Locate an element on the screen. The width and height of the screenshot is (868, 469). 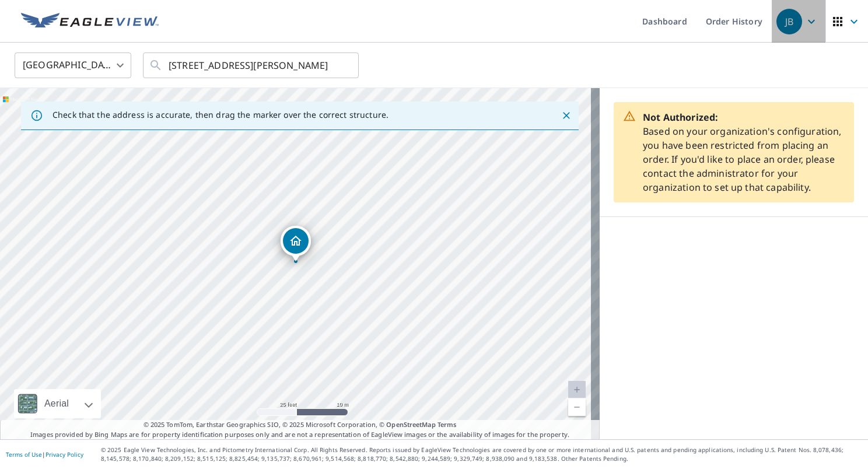
div: JB is located at coordinates (790, 22).